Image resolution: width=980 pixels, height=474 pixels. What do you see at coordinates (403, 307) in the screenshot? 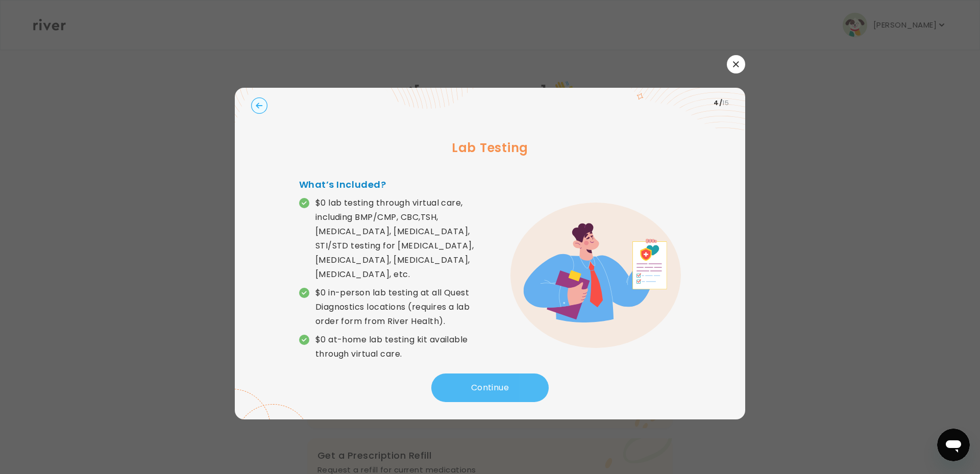
I see `p: $0 in-person lab testing at all Quest Diagnostics locations (requires a lab order form from River...` at bounding box center [403, 307].